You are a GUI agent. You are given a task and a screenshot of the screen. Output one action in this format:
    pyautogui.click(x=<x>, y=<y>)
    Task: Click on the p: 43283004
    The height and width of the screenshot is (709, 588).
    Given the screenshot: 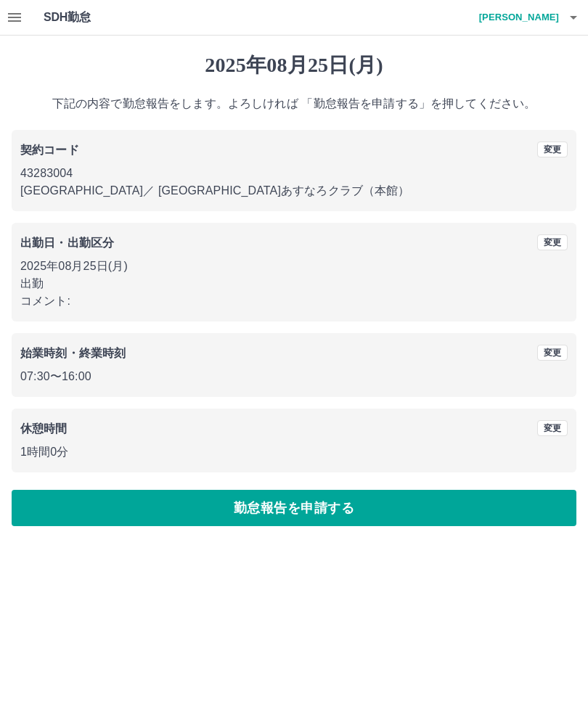 What is the action you would take?
    pyautogui.click(x=294, y=174)
    